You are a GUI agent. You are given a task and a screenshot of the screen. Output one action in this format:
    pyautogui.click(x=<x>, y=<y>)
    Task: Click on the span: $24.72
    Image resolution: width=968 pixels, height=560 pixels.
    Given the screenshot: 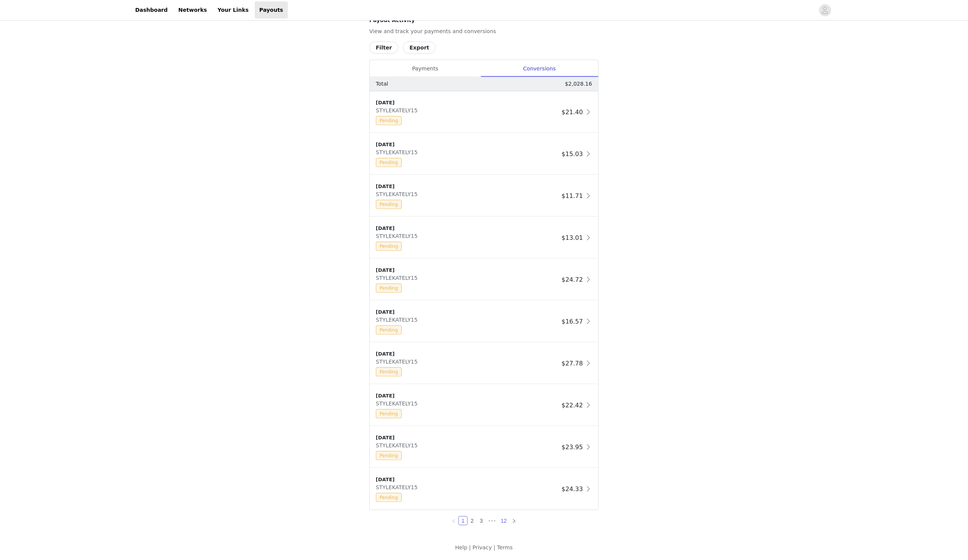 What is the action you would take?
    pyautogui.click(x=573, y=280)
    